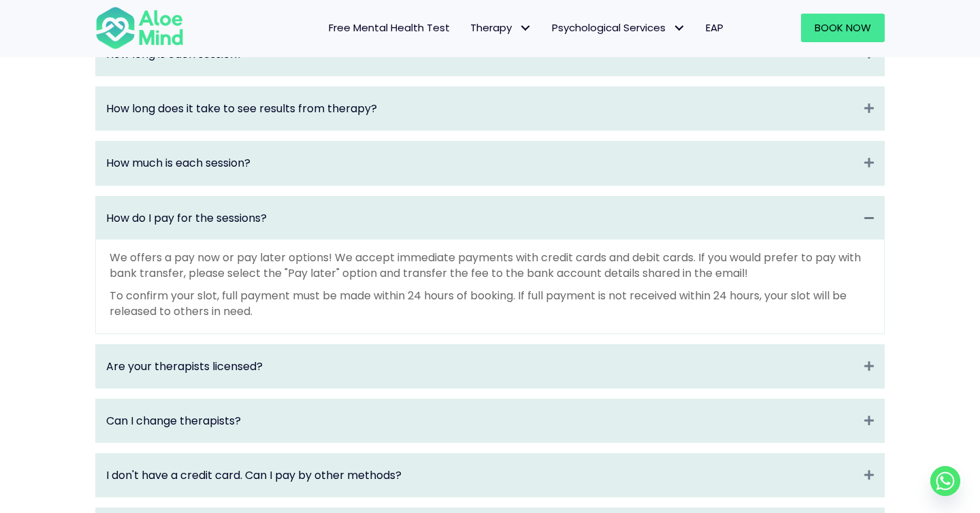 This screenshot has width=980, height=513. What do you see at coordinates (842, 28) in the screenshot?
I see `a: Book Now` at bounding box center [842, 28].